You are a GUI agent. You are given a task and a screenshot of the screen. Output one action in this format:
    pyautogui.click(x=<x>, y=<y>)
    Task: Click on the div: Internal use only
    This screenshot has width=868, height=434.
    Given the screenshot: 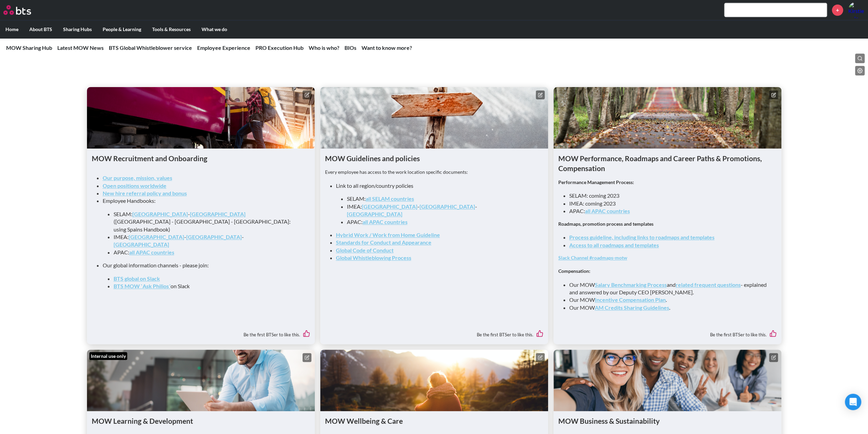 What is the action you would take?
    pyautogui.click(x=108, y=356)
    